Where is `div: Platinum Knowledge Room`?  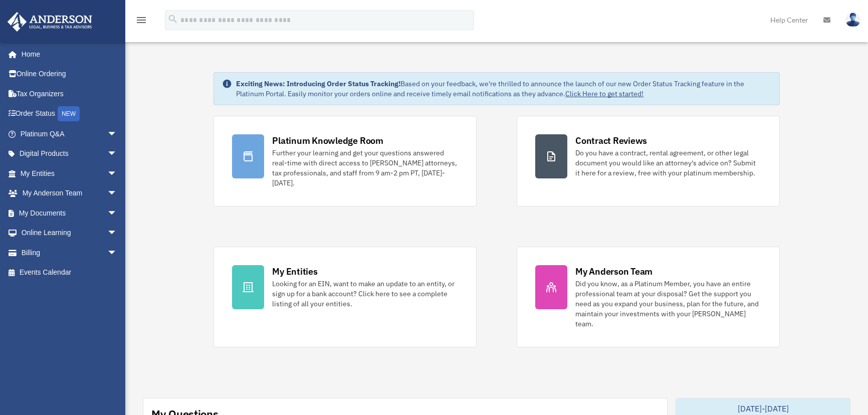
div: Platinum Knowledge Room is located at coordinates (328, 140).